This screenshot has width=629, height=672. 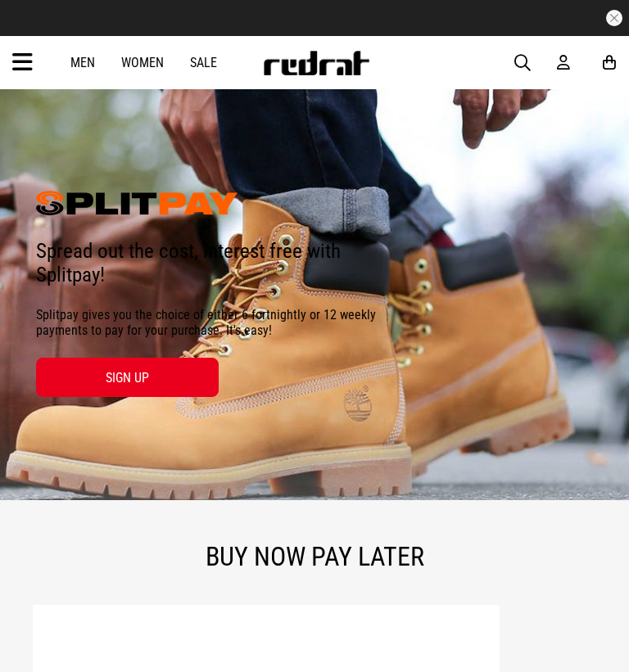 What do you see at coordinates (314, 556) in the screenshot?
I see `h2: BUY NOW PAY LATER` at bounding box center [314, 556].